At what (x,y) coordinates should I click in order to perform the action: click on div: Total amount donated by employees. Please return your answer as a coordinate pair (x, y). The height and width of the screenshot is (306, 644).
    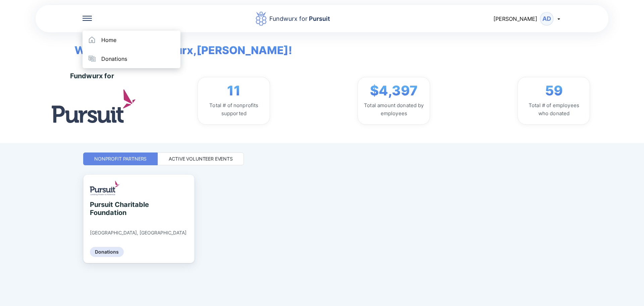
    Looking at the image, I should click on (394, 110).